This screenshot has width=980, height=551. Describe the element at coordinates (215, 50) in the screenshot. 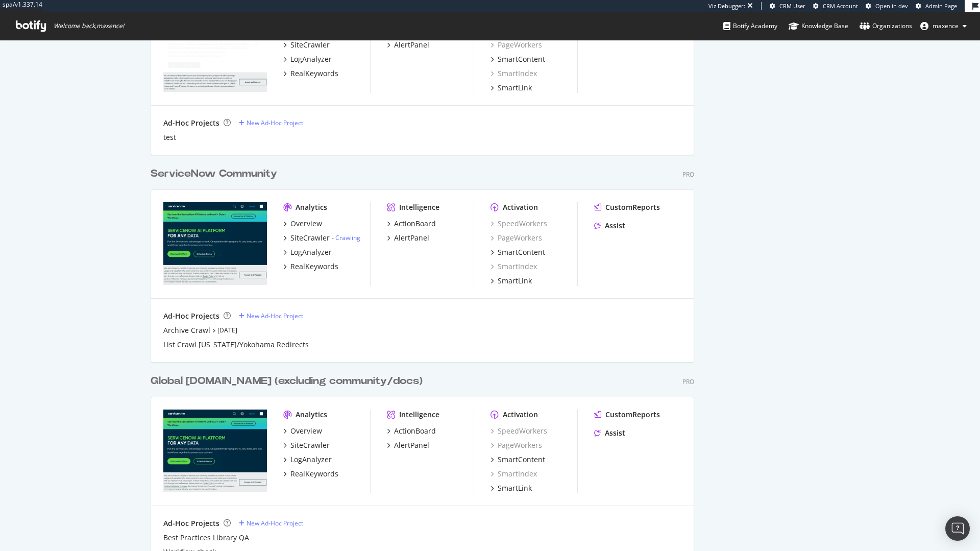

I see `img: developer.servicenow.com` at that location.